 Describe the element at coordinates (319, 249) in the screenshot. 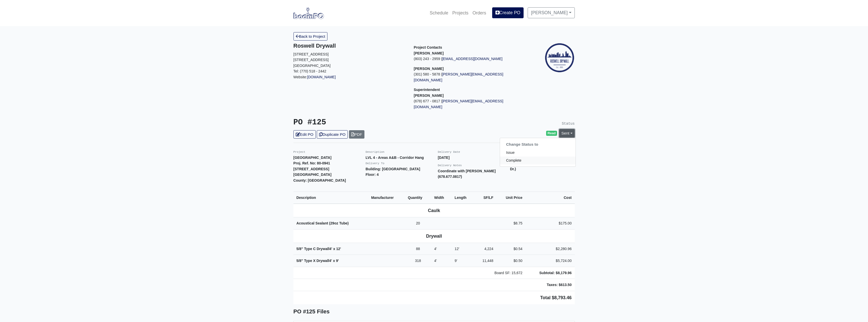

I see `strong: 5/8" Type C Drywall` at that location.